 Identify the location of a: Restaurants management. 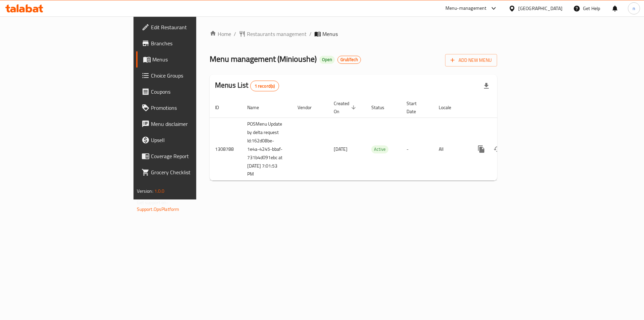
(273, 34).